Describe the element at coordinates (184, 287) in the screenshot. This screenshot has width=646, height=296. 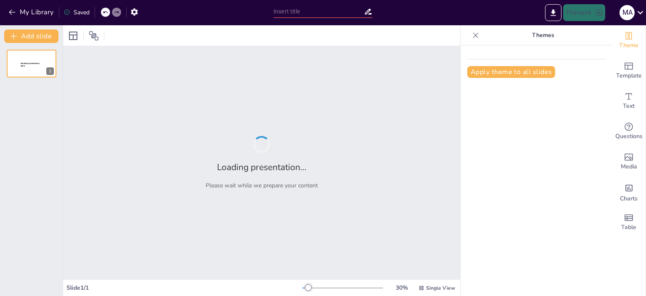
I see `div: Slide 1 / 1` at that location.